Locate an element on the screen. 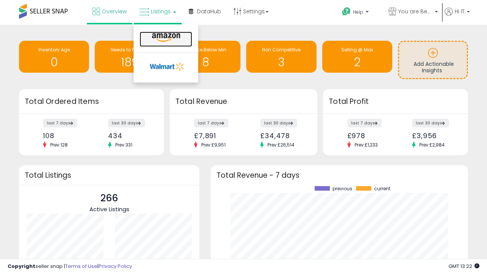 This screenshot has width=487, height=274. a: Non Competitive 3 is located at coordinates (281, 57).